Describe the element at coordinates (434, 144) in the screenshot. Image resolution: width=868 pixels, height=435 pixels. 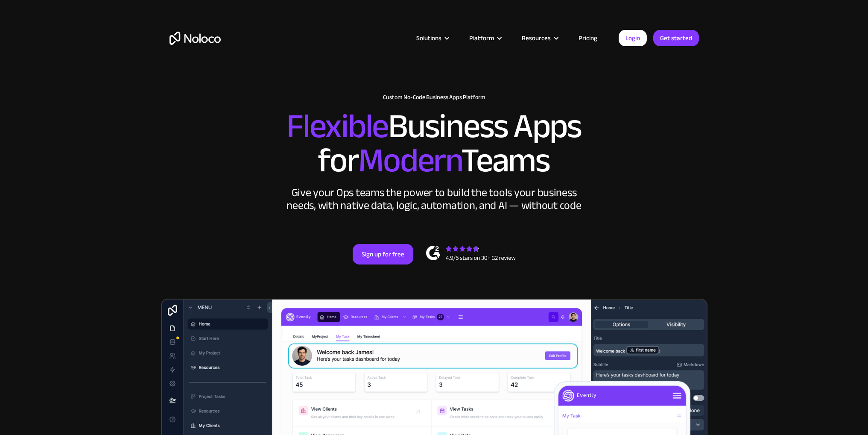
I see `h2: Business Apps for Teams` at that location.